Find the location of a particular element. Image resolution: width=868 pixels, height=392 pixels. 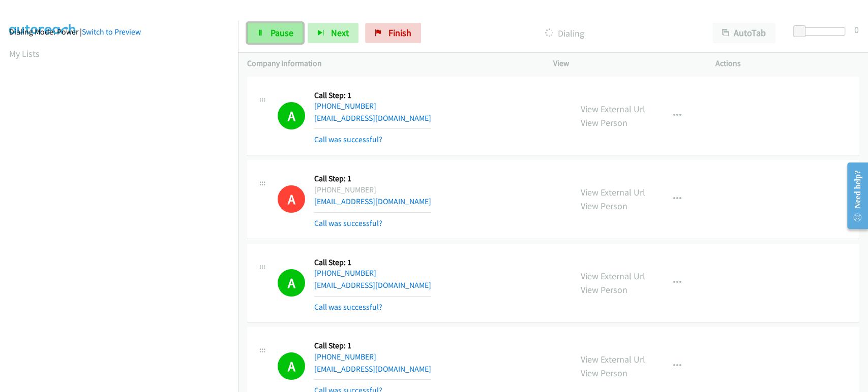

a: Switch to Preview is located at coordinates (111, 32).